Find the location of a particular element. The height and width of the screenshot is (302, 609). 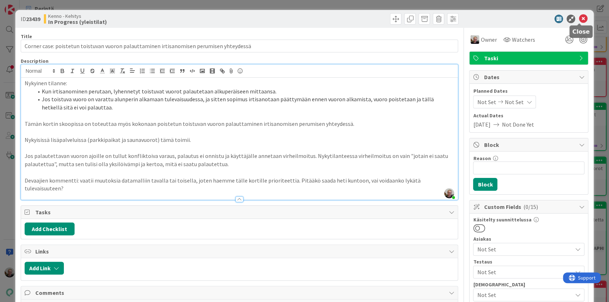

button: Block is located at coordinates (485, 184).